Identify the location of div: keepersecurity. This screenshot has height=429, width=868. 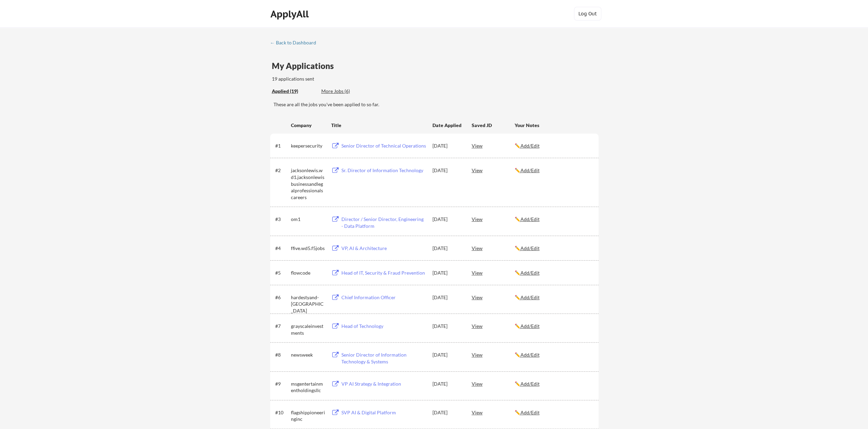
(308, 146).